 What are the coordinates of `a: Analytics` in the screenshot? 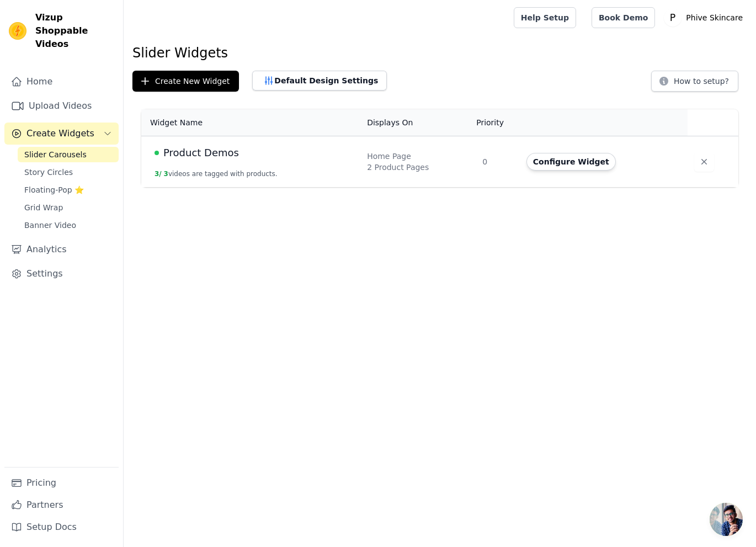 It's located at (61, 250).